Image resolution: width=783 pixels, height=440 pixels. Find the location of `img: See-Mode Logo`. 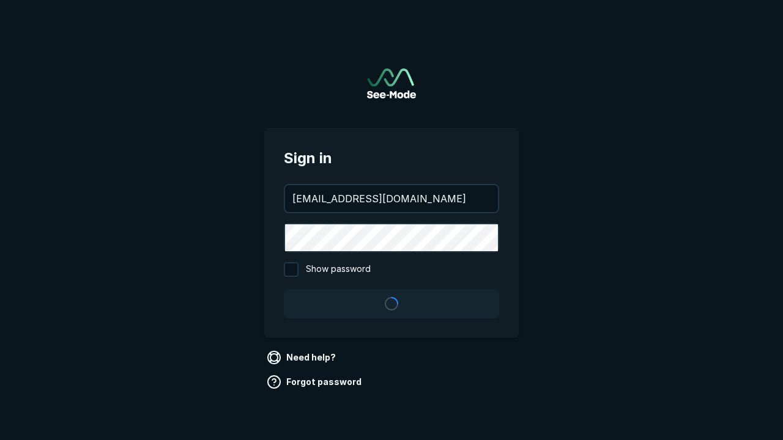

img: See-Mode Logo is located at coordinates (391, 83).